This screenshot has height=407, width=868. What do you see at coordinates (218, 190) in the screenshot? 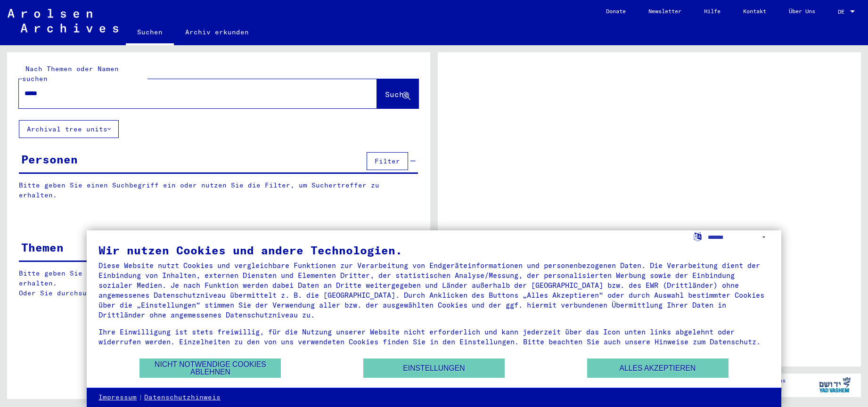
I see `p: Bitte geben Sie einen Suchbegriff ein oder nutzen Sie die Filter, um Suchertreffer zu erhalten.` at bounding box center [218, 190].